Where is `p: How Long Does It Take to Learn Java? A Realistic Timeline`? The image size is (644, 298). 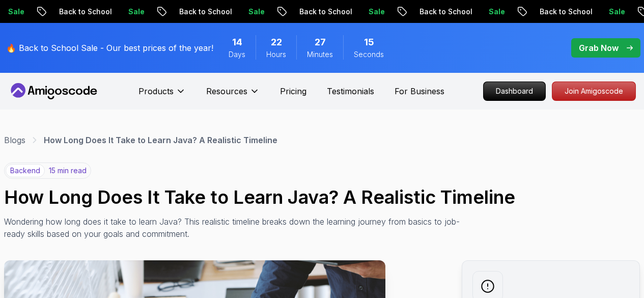
p: How Long Does It Take to Learn Java? A Realistic Timeline is located at coordinates (160, 141).